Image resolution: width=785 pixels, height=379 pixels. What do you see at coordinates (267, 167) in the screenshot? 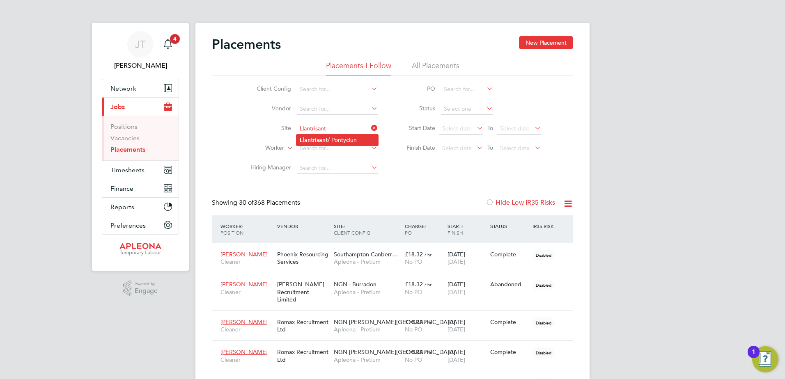
I see `label: Hiring Manager` at bounding box center [267, 167].